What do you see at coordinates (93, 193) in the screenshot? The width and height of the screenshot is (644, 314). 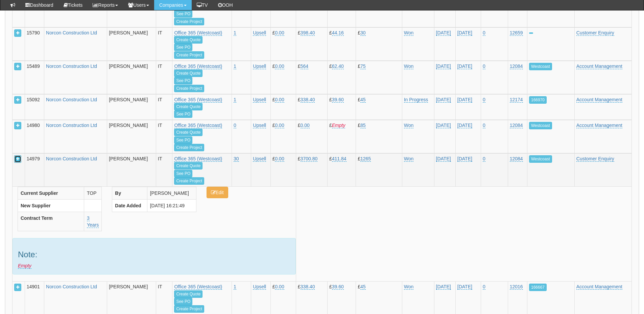 I see `td: TOP` at bounding box center [93, 193].